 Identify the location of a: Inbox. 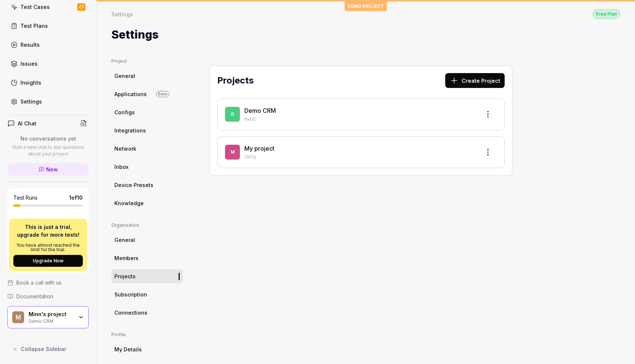
(147, 167).